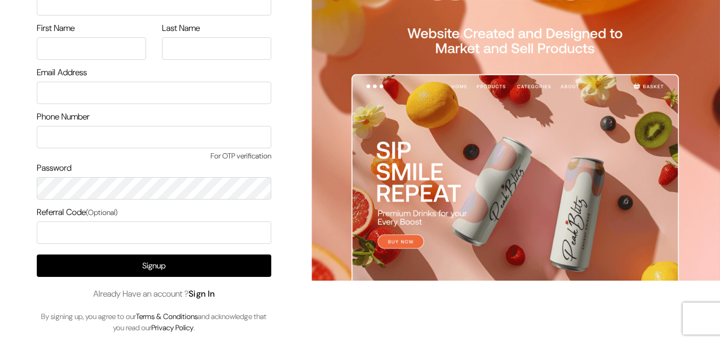 This screenshot has width=720, height=342. Describe the element at coordinates (77, 212) in the screenshot. I see `label: Referral Code` at that location.